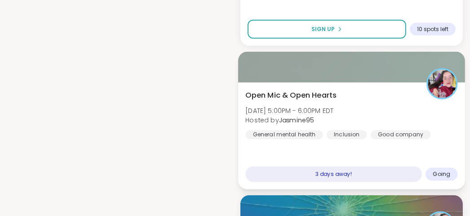  Describe the element at coordinates (289, 119) in the screenshot. I see `span: Hosted by` at that location.